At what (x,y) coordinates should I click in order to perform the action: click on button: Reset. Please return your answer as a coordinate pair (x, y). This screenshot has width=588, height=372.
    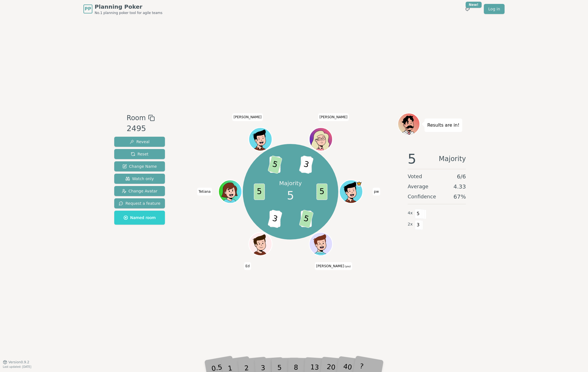
    Looking at the image, I should click on (139, 154).